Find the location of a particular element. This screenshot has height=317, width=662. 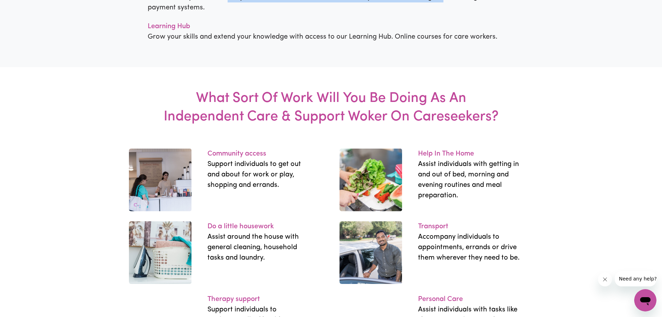

p: Grow your skills and extend your knowledge with access to our Learning Hub. Online courses for ca... is located at coordinates (331, 37).